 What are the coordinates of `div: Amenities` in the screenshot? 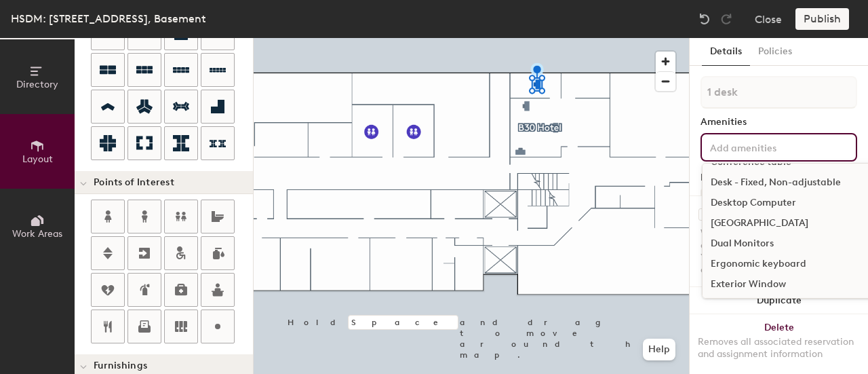 It's located at (779, 122).